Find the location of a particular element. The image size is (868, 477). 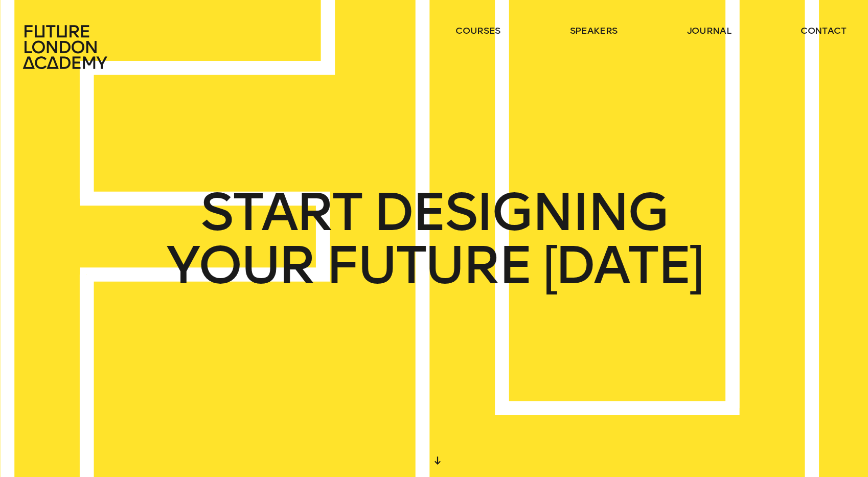

a: journal is located at coordinates (710, 30).